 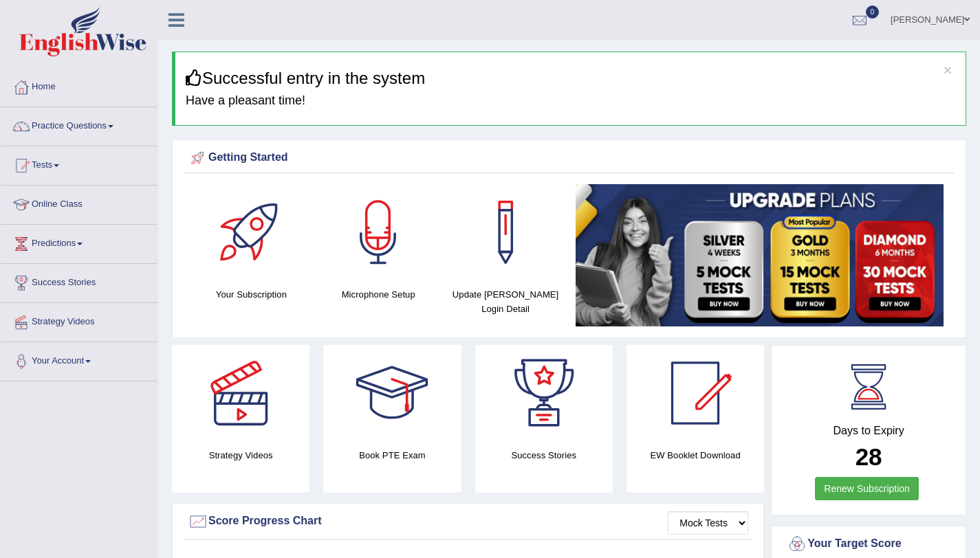 I want to click on a: Home, so click(x=79, y=85).